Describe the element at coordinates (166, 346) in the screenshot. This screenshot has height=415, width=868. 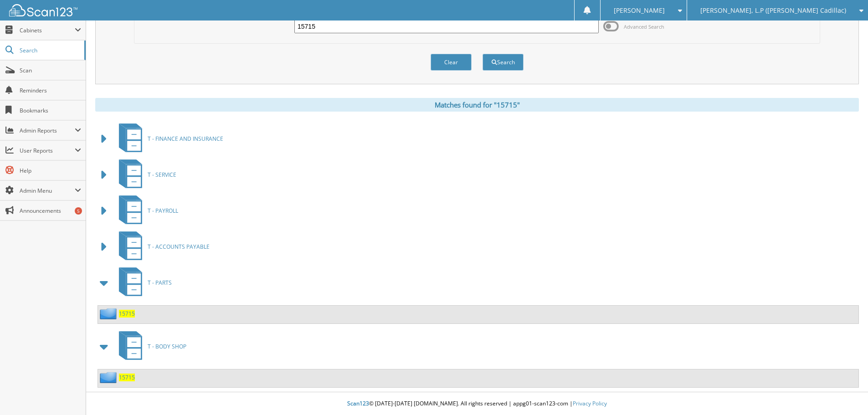
I see `span: T - BODY SHOP` at that location.